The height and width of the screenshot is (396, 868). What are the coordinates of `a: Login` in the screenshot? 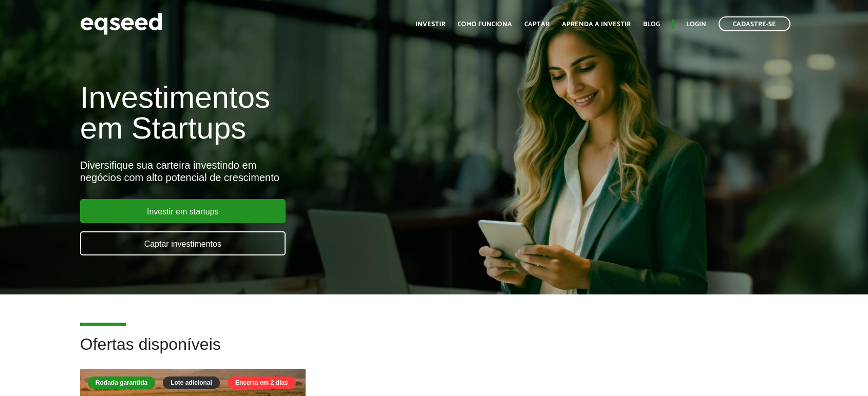 It's located at (696, 24).